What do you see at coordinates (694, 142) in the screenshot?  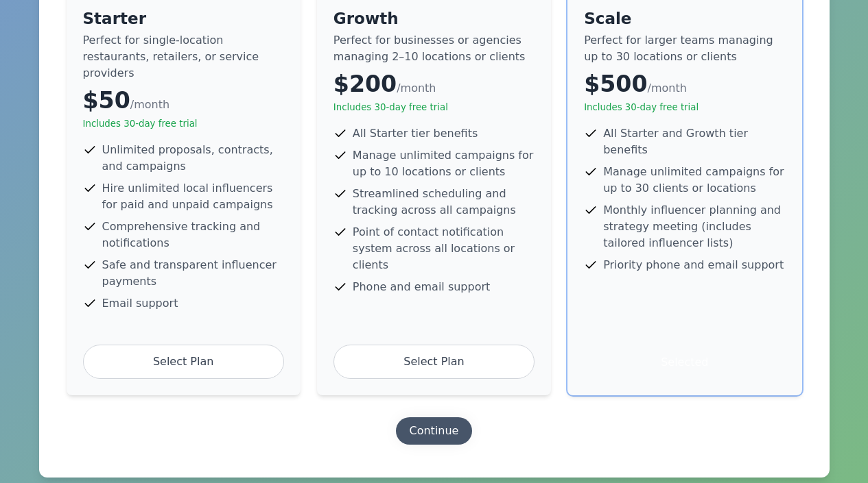 I see `span: All Starter and Growth tier benefits` at bounding box center [694, 142].